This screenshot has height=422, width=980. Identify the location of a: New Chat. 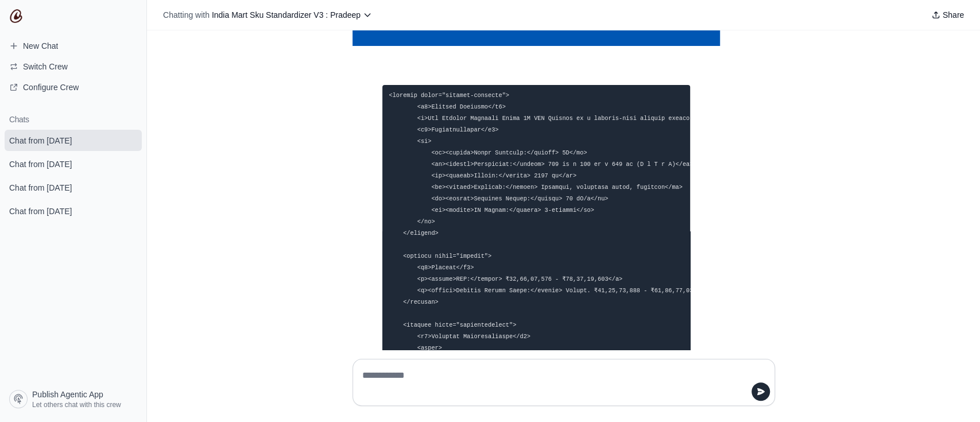
(73, 46).